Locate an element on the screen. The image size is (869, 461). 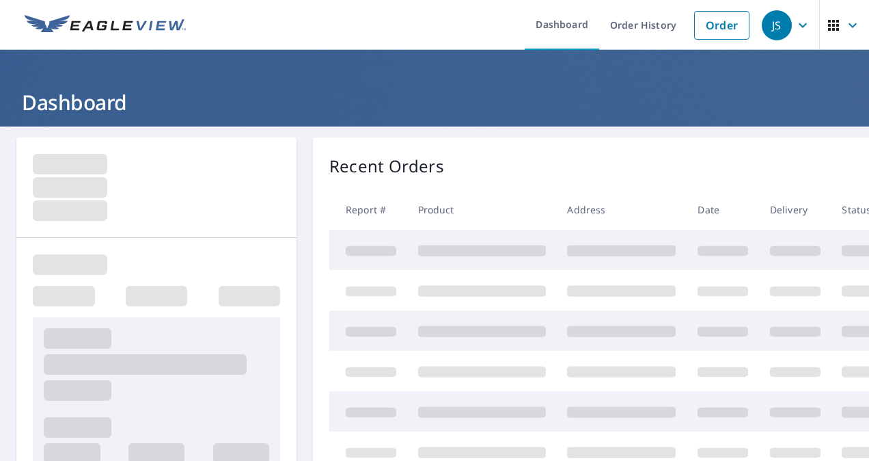
th: Product is located at coordinates (482, 209).